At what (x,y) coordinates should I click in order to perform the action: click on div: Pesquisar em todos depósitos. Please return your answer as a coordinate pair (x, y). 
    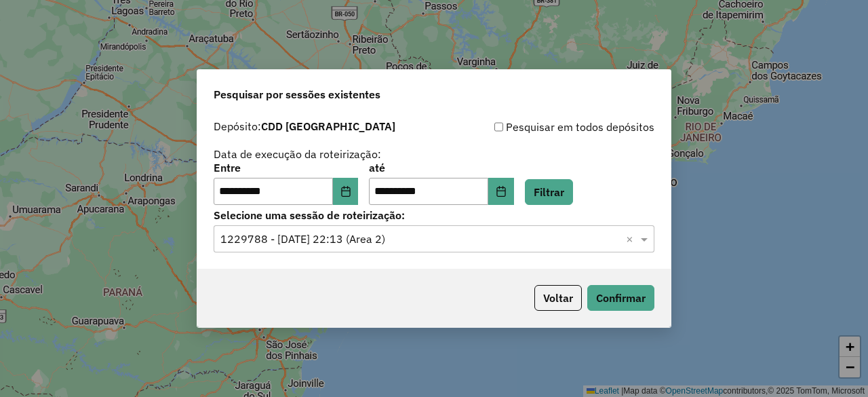
    Looking at the image, I should click on (544, 127).